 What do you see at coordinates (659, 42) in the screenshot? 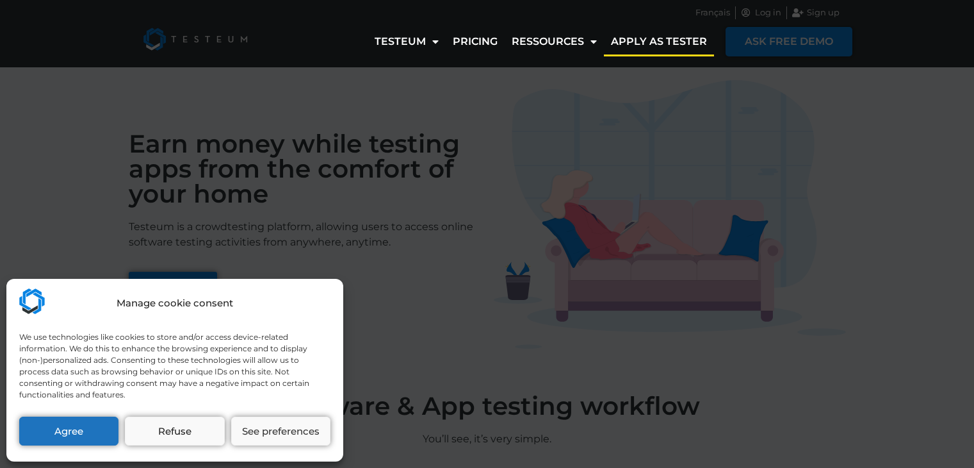
I see `a: Apply as tester` at bounding box center [659, 42].